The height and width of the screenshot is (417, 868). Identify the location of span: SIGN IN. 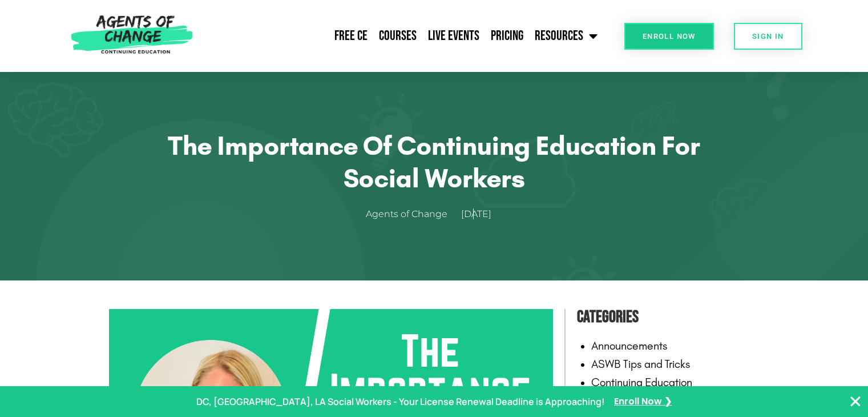
(768, 36).